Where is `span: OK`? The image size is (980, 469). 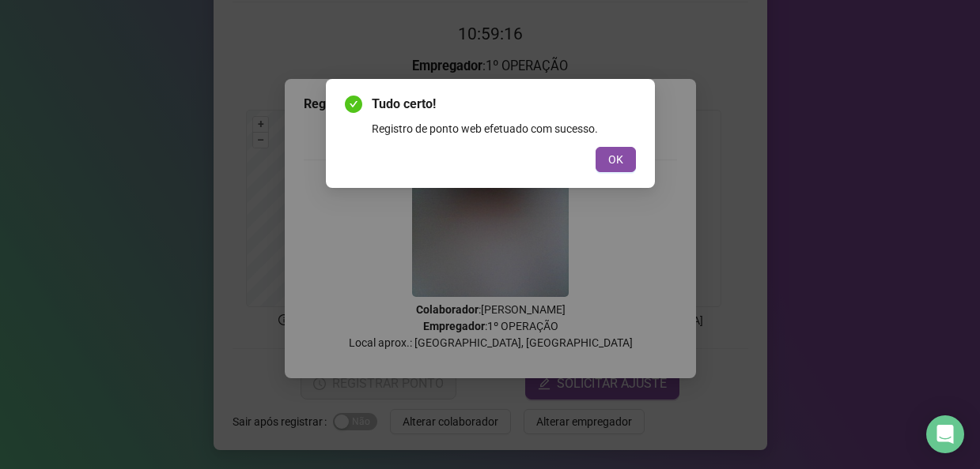 span: OK is located at coordinates (615, 160).